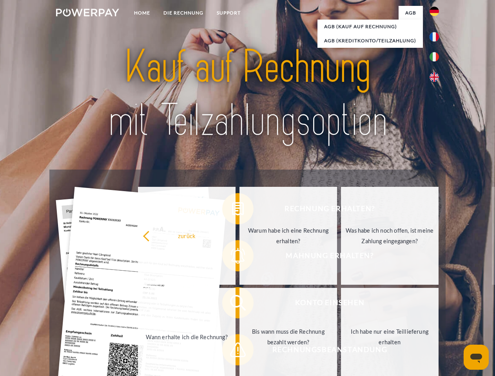  What do you see at coordinates (288, 337) in the screenshot?
I see `div: Bis wann muss die Rechnung bezahlt werden?` at bounding box center [288, 337].